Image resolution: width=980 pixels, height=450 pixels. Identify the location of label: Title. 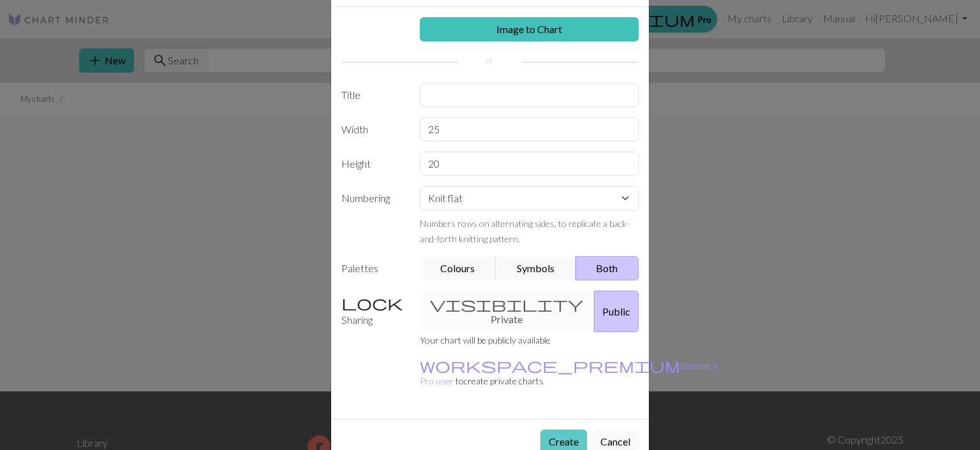
(373, 95).